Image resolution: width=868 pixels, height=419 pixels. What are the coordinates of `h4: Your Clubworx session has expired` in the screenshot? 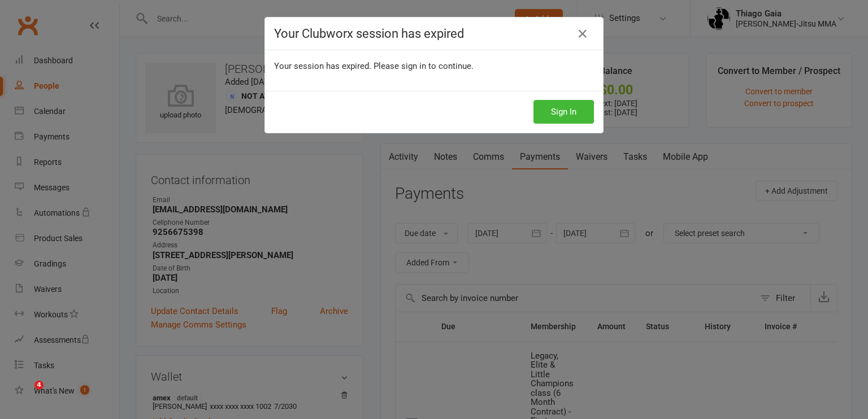 It's located at (434, 33).